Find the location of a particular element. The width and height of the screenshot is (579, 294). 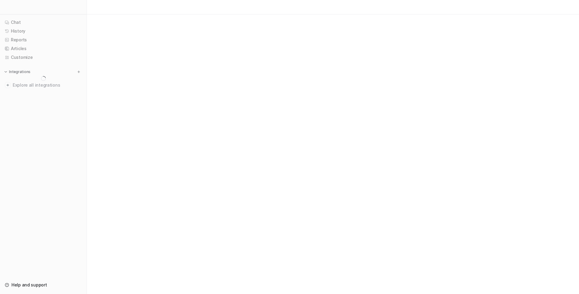

a: Reports is located at coordinates (43, 40).